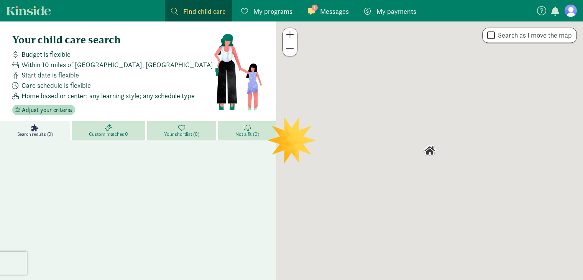 The image size is (583, 280). I want to click on span: Adjust your criteria, so click(47, 110).